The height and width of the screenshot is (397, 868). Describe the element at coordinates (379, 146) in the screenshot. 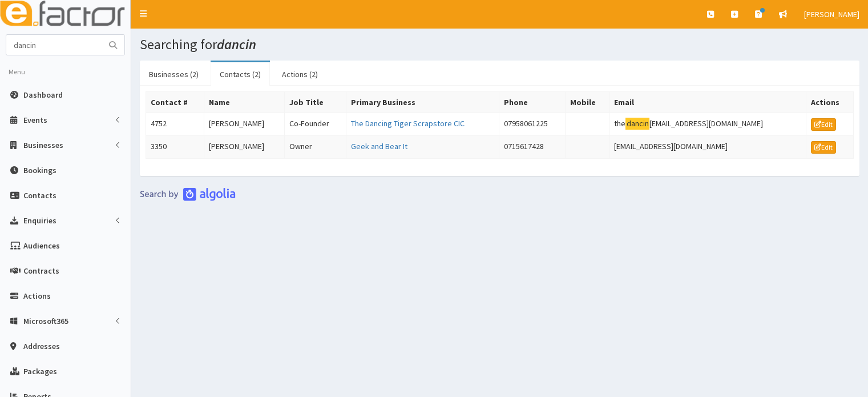

I see `a: Geek and Bear It` at that location.